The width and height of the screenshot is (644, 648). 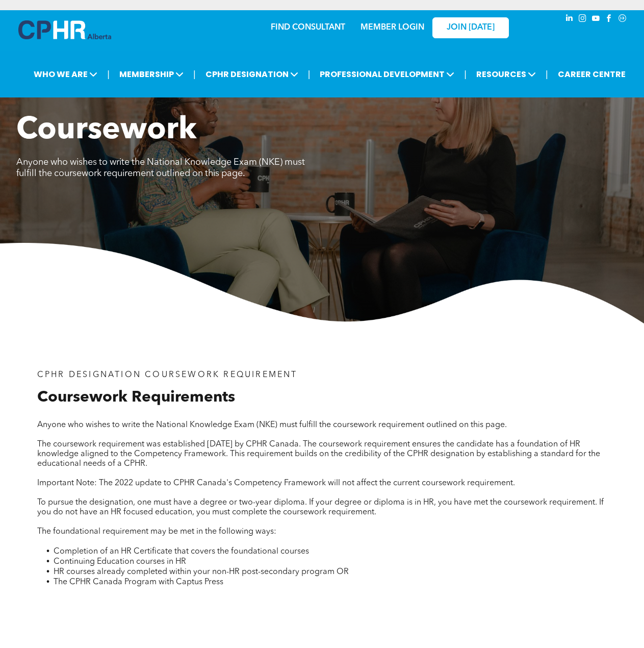 I want to click on a: linkedin, so click(x=570, y=19).